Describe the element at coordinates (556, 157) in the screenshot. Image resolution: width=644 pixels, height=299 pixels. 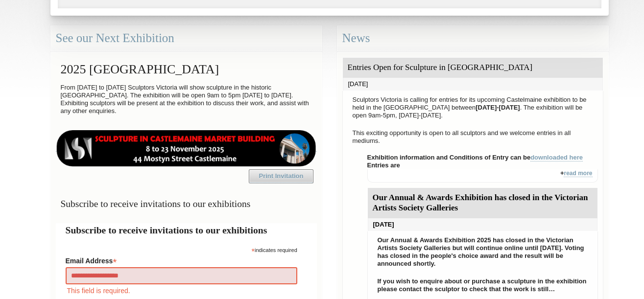
I see `a: downloaded here` at that location.